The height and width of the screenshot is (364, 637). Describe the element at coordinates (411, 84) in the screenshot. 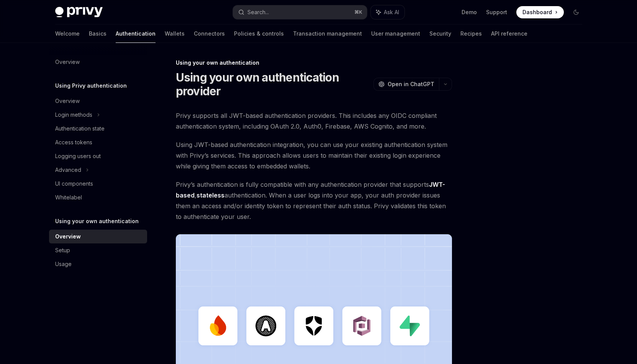

I see `span: Open in ChatGPT` at that location.